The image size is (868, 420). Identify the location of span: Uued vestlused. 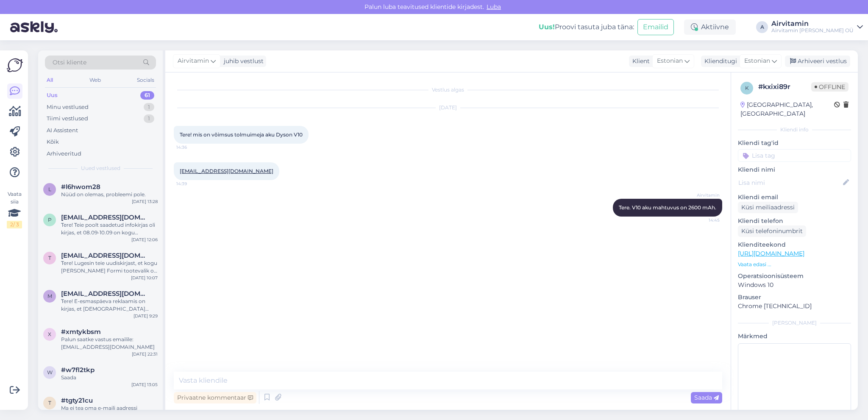
(101, 168).